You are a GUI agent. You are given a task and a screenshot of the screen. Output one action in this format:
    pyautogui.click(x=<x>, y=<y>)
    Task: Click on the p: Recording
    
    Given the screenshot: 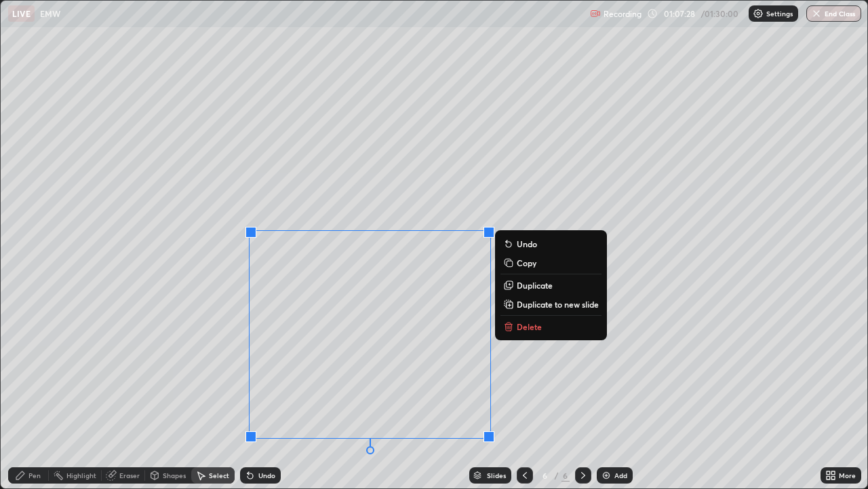 What is the action you would take?
    pyautogui.click(x=623, y=14)
    